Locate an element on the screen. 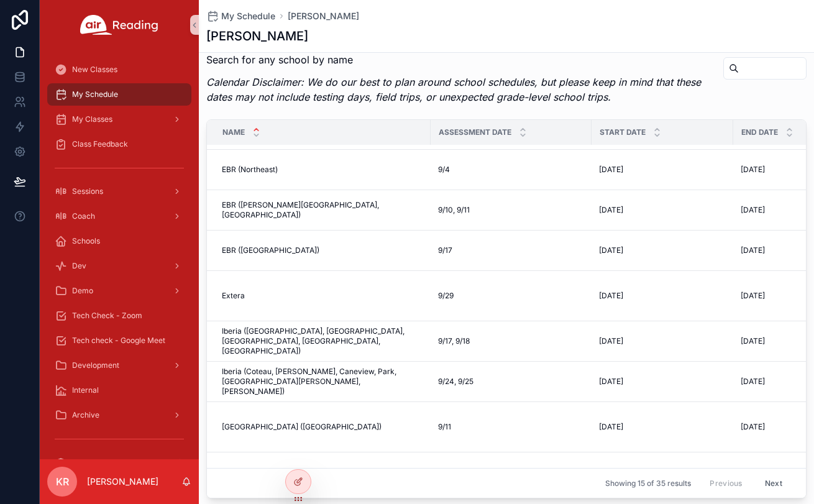 The image size is (814, 504). span: 9/10, 9/11 is located at coordinates (454, 210).